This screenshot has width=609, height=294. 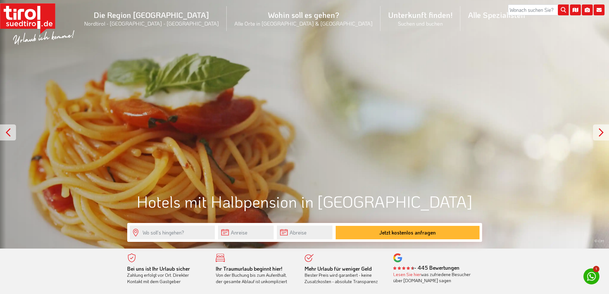 I want to click on b: - 445 Bewertungen, so click(x=426, y=267).